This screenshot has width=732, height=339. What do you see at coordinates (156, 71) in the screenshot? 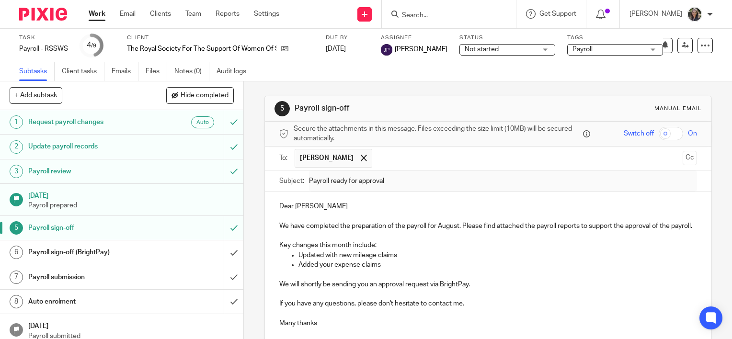
I see `a: Files` at bounding box center [156, 71].